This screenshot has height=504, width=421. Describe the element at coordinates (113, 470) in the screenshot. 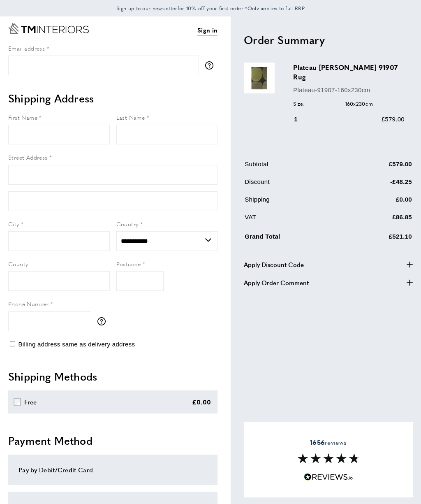

I see `div: Pay by Debit/Credit Card` at that location.